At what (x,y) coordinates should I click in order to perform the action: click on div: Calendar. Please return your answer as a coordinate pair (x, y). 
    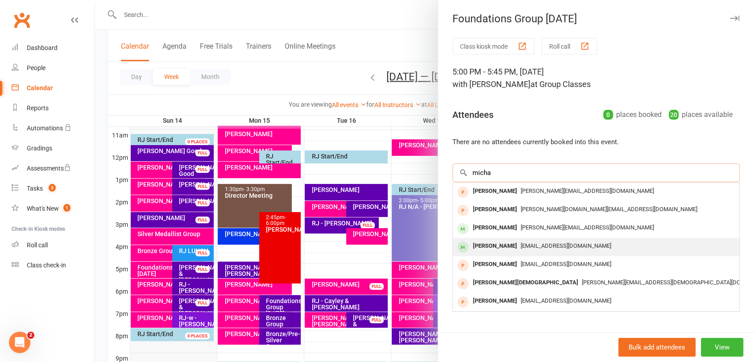
    Looking at the image, I should click on (40, 88).